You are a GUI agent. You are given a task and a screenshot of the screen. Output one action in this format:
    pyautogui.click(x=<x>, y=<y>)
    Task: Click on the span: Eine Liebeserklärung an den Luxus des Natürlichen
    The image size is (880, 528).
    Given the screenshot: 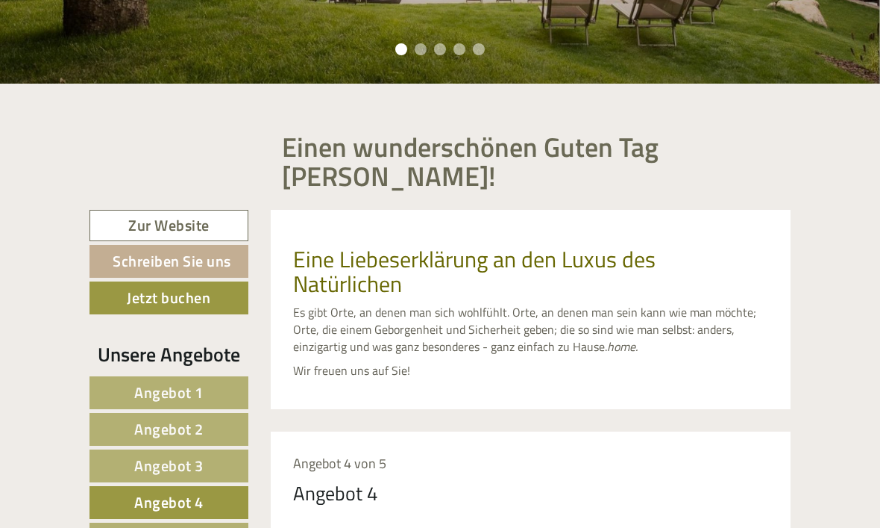 What is the action you would take?
    pyautogui.click(x=475, y=271)
    